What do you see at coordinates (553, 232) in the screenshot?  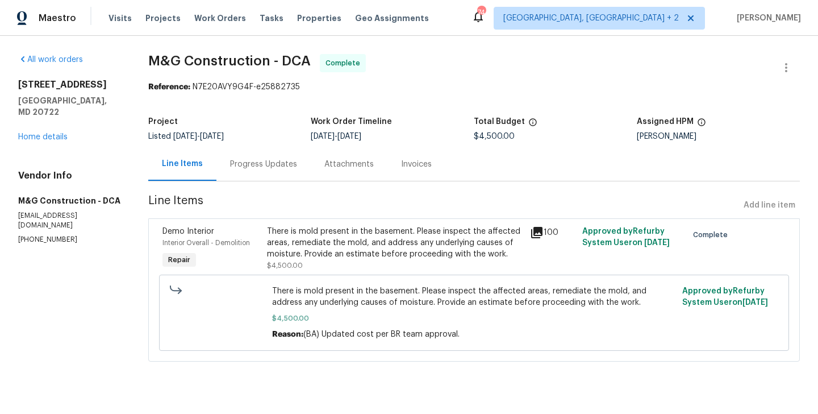 I see `div: 100` at bounding box center [553, 232].